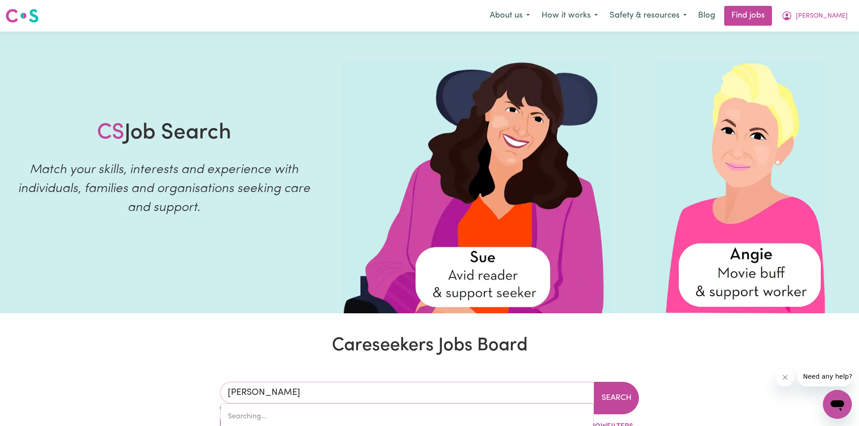  What do you see at coordinates (748, 16) in the screenshot?
I see `a: Find jobs` at bounding box center [748, 16].